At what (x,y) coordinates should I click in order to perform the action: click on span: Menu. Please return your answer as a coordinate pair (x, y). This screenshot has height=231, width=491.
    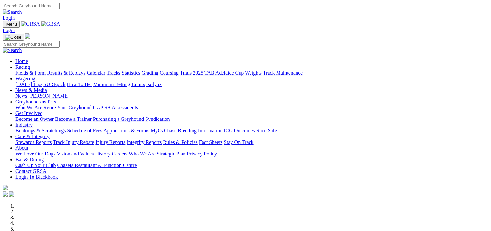
    Looking at the image, I should click on (12, 24).